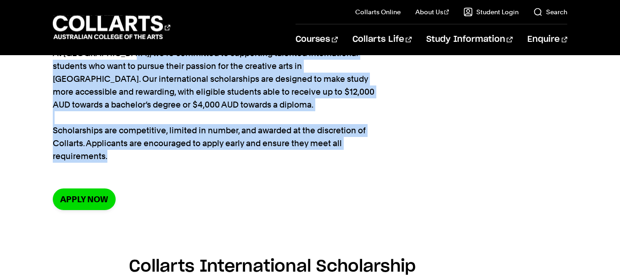 Image resolution: width=620 pixels, height=279 pixels. Describe the element at coordinates (547, 39) in the screenshot. I see `a: Enquire` at that location.